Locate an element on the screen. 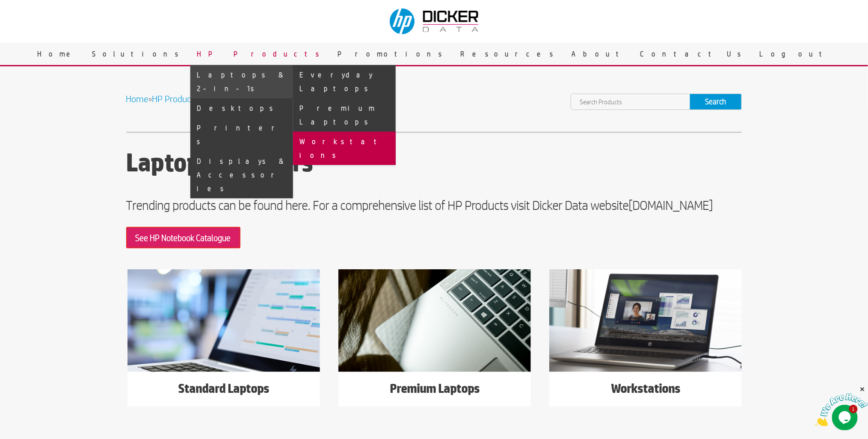 The width and height of the screenshot is (868, 439). h1: Laptops & 2-in-1s is located at coordinates (434, 165).